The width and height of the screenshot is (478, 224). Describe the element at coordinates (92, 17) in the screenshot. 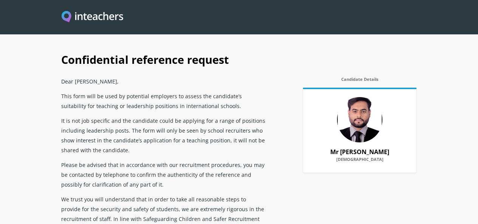

I see `a: Visit this site's homepage` at that location.